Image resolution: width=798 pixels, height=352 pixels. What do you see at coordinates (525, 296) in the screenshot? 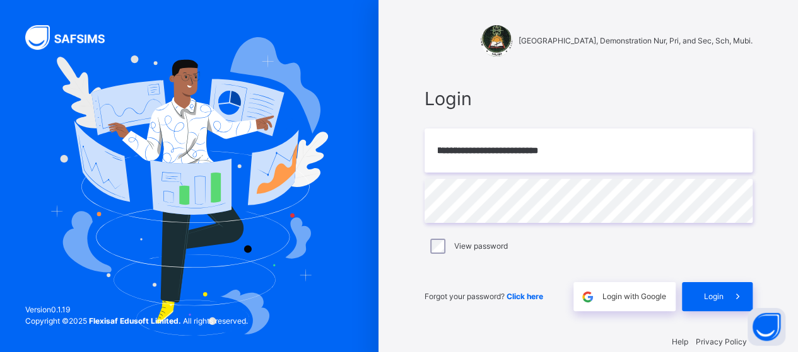
I see `a: Click here` at bounding box center [525, 296].